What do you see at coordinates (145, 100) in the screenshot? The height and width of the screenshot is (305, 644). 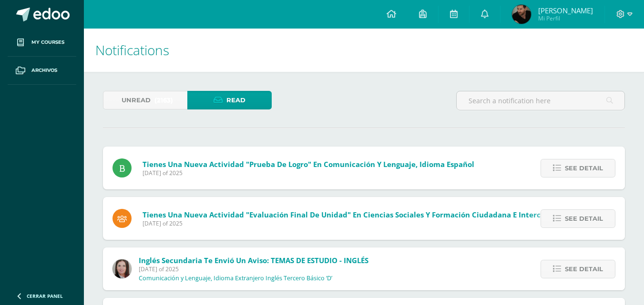 I see `a: Unread(2163)` at bounding box center [145, 100].